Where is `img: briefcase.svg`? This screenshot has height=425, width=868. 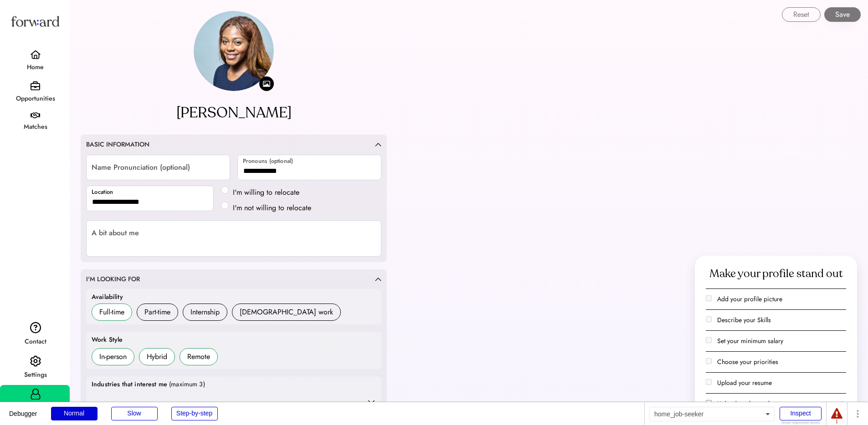
img: briefcase.svg is located at coordinates (35, 86).